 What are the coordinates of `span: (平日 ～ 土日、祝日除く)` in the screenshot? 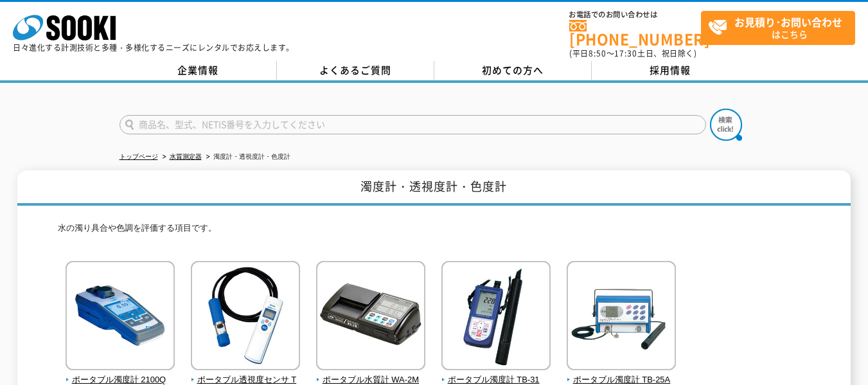 It's located at (633, 54).